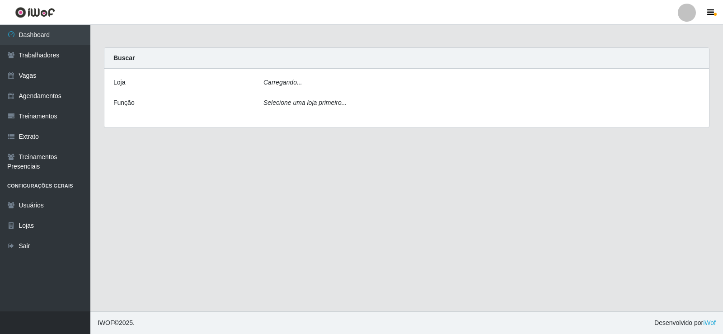 The image size is (723, 334). Describe the element at coordinates (305, 103) in the screenshot. I see `i: Selecione uma loja primeiro...` at that location.